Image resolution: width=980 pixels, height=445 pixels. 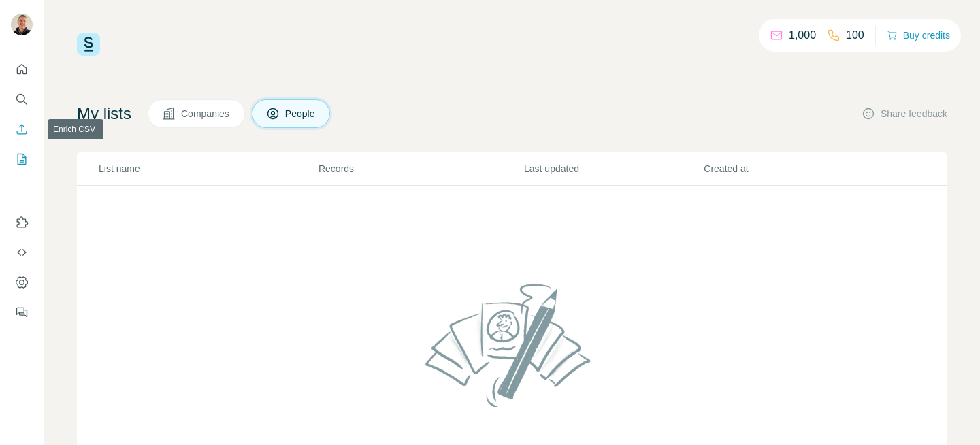 I want to click on p: Created at, so click(x=793, y=169).